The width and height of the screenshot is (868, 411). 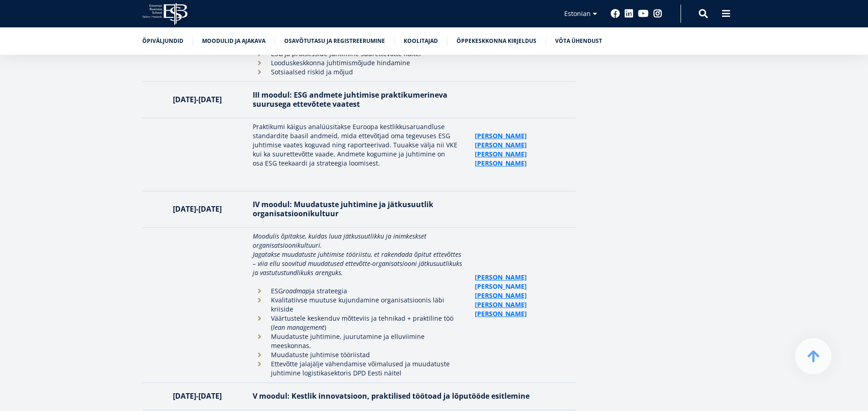 I want to click on a: Facebook, so click(x=615, y=14).